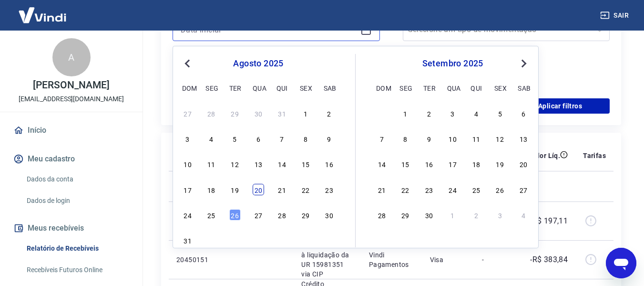 Image resolution: width=644 pixels, height=286 pixels. I want to click on a: Recebíveis Futuros Online, so click(77, 269).